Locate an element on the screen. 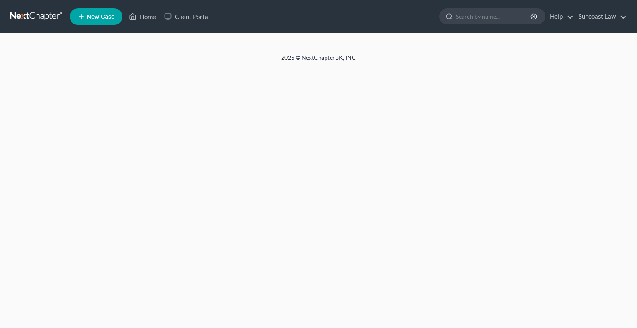 The width and height of the screenshot is (637, 328). div: 2025 © NextChapterBK, INC is located at coordinates (318, 61).